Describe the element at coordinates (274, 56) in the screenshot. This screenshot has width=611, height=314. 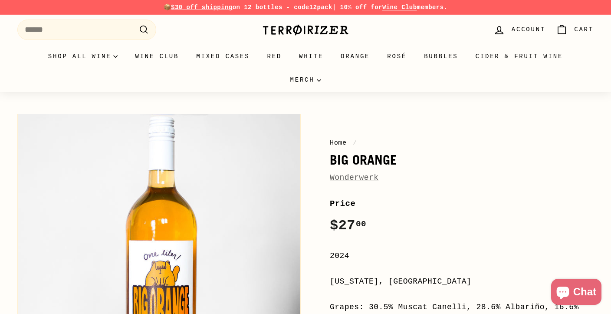
I see `a: Red` at that location.